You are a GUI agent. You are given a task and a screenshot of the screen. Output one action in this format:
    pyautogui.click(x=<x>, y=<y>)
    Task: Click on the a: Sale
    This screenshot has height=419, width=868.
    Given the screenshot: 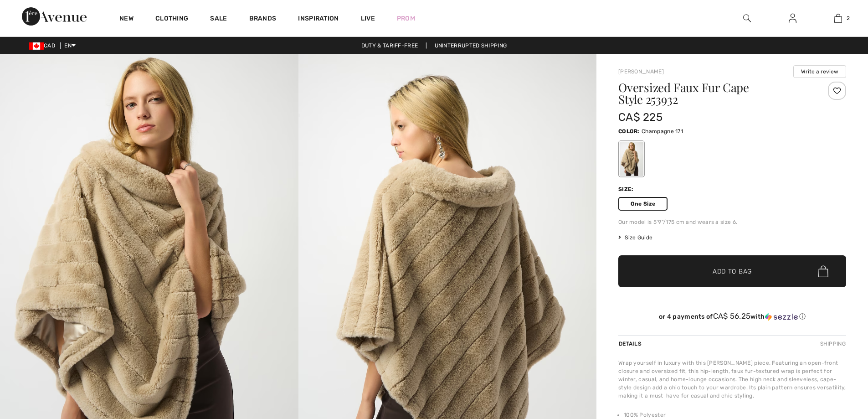 What is the action you would take?
    pyautogui.click(x=219, y=19)
    